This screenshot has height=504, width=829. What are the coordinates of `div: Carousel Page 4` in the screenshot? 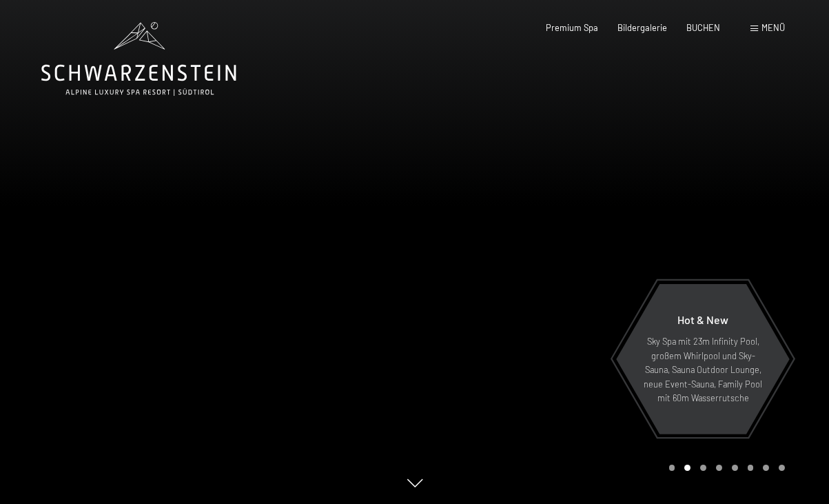 It's located at (719, 467).